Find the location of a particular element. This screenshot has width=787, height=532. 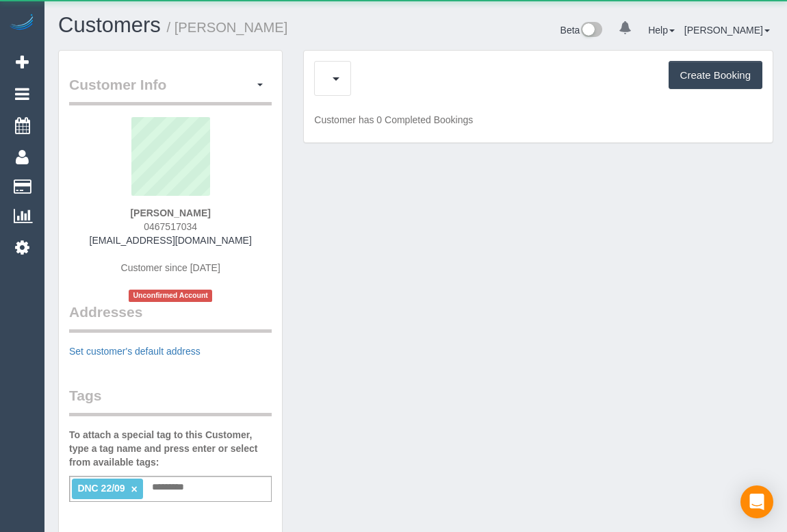

legend: Tags is located at coordinates (170, 400).